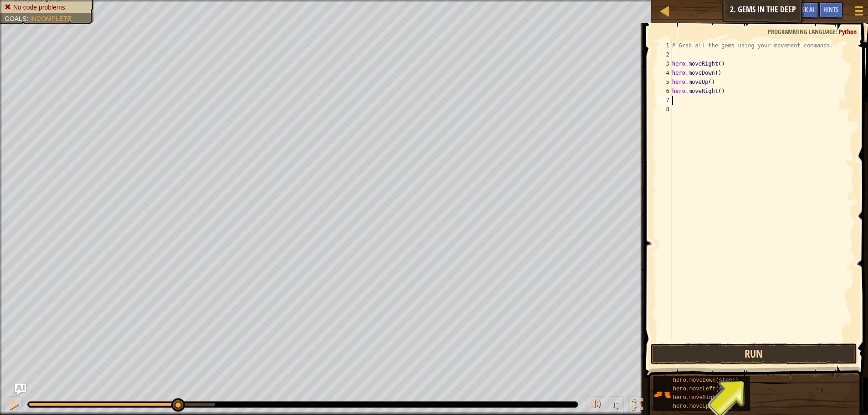  I want to click on span: hero.moveRight(steps), so click(707, 397).